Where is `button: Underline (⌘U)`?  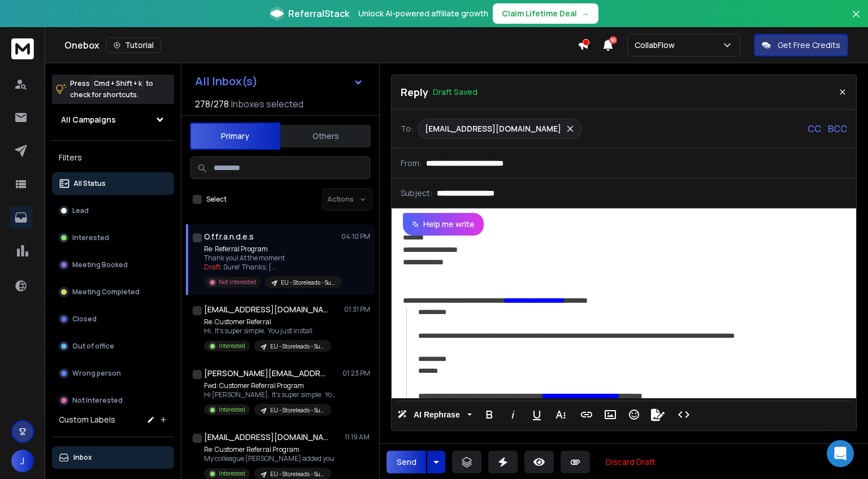
button: Underline (⌘U) is located at coordinates (537, 415).